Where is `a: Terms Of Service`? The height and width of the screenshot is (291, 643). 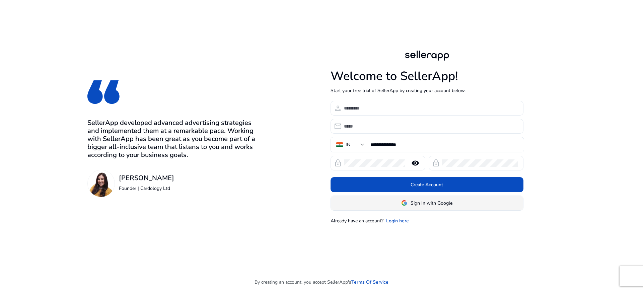
a: Terms Of Service is located at coordinates (370, 282).